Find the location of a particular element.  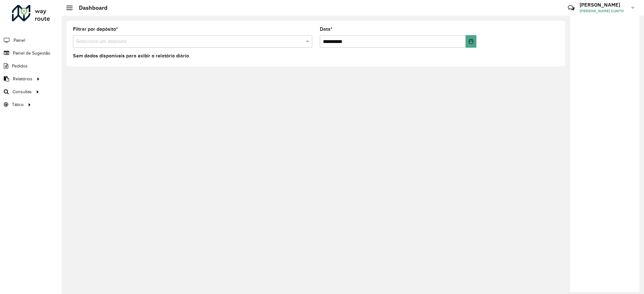

span: Painel is located at coordinates (20, 41).